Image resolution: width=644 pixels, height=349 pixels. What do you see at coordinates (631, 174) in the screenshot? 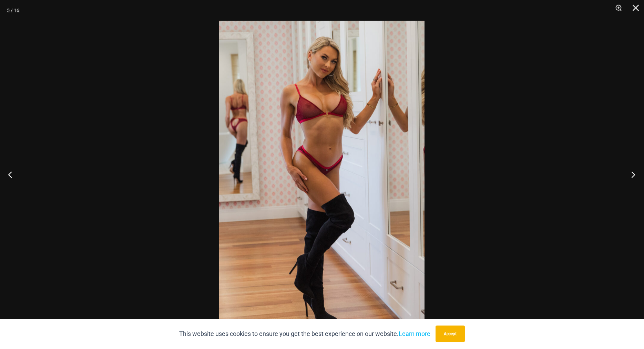
I see `button: Next` at bounding box center [631, 174].